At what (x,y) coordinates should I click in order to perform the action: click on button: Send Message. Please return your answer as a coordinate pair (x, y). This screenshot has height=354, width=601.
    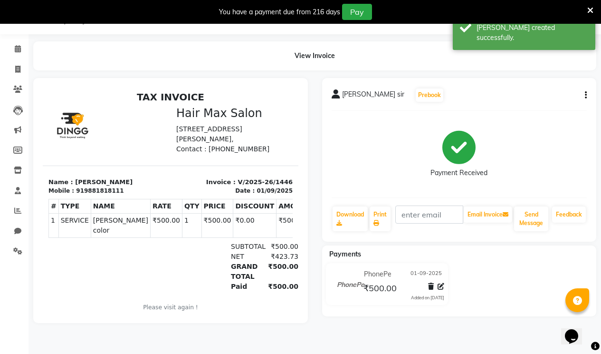
    Looking at the image, I should click on (531, 219).